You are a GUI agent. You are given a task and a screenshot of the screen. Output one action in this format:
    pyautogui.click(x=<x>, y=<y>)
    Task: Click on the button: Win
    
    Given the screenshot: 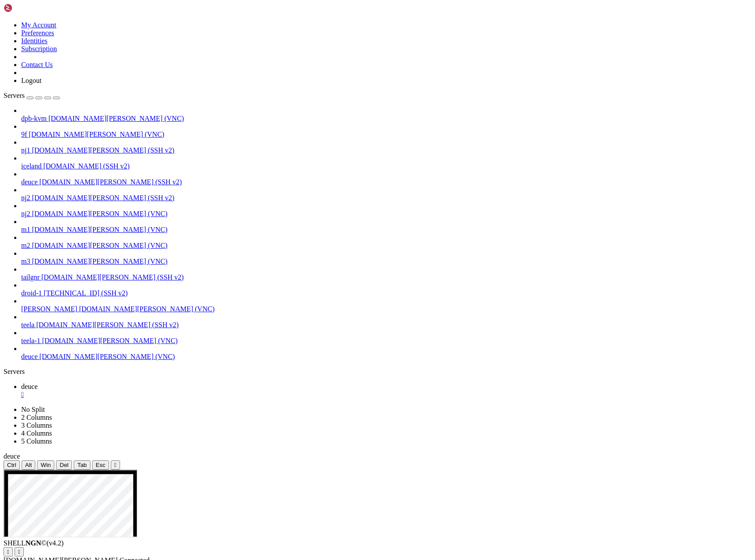 What is the action you would take?
    pyautogui.click(x=45, y=465)
    